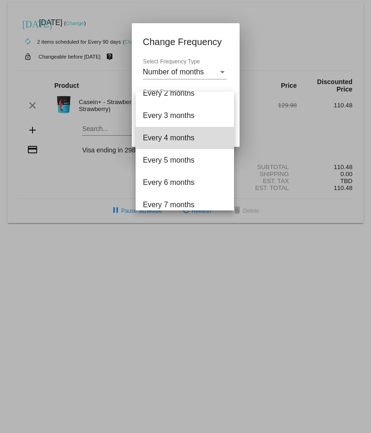 This screenshot has width=371, height=433. I want to click on span: Every 2 months, so click(185, 93).